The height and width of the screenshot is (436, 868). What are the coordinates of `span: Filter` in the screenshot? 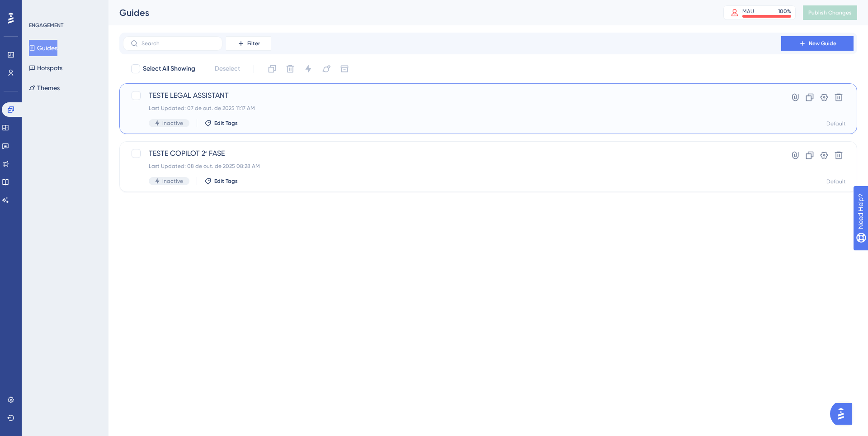 It's located at (254, 43).